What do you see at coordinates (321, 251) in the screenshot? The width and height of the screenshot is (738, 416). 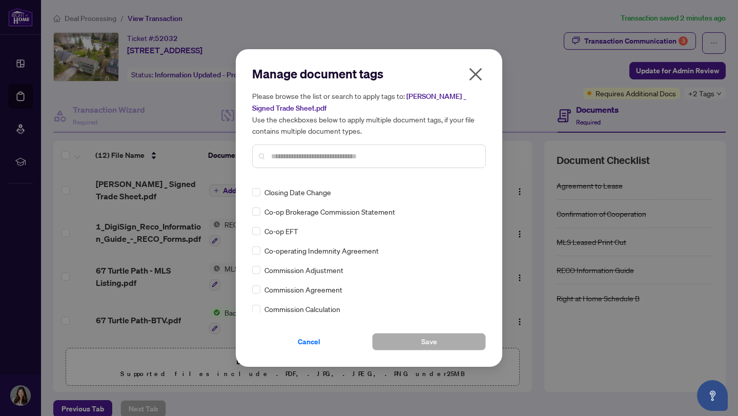 I see `span: Co-operating Indemnity Agreement` at bounding box center [321, 251].